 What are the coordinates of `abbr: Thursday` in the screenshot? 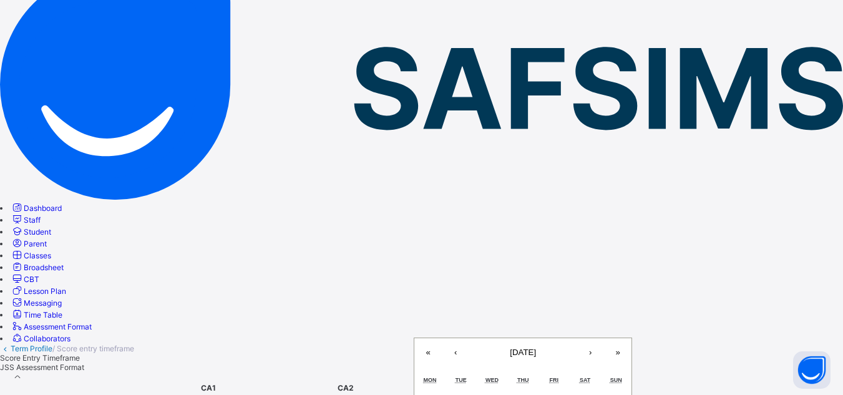 It's located at (523, 380).